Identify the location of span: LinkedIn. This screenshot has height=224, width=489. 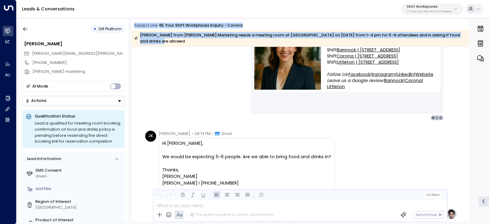
(406, 75).